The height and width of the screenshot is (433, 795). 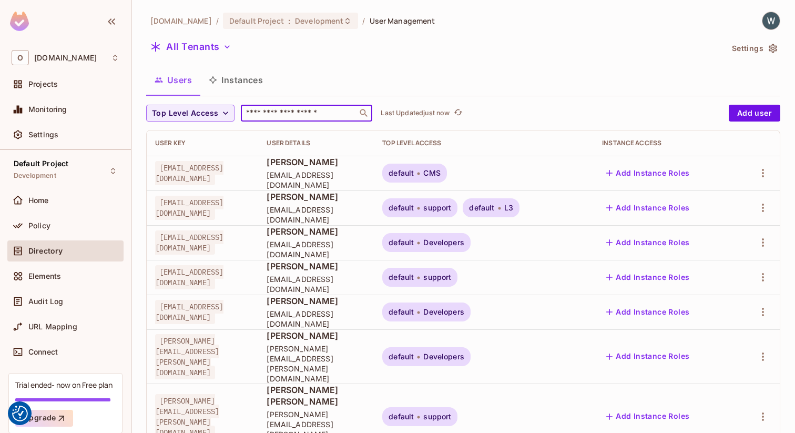 I want to click on span: User Management, so click(x=402, y=21).